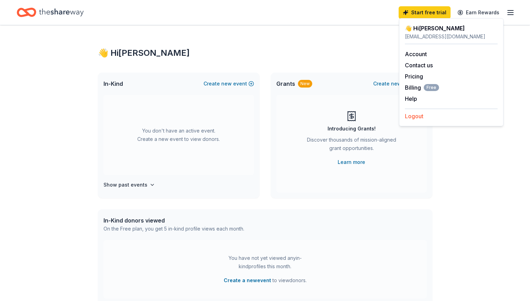  What do you see at coordinates (174, 228) in the screenshot?
I see `div: On the Free plan, you get 5 in-kind profile views each month.` at bounding box center [174, 228].